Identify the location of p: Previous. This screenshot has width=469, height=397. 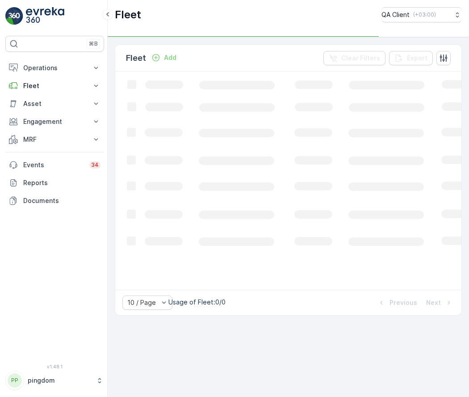
(404, 303).